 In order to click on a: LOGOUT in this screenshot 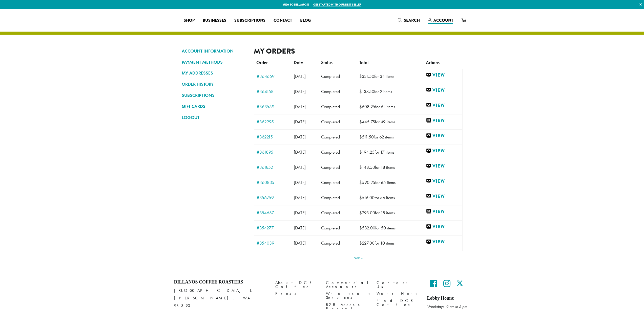, I will do `click(214, 118)`.